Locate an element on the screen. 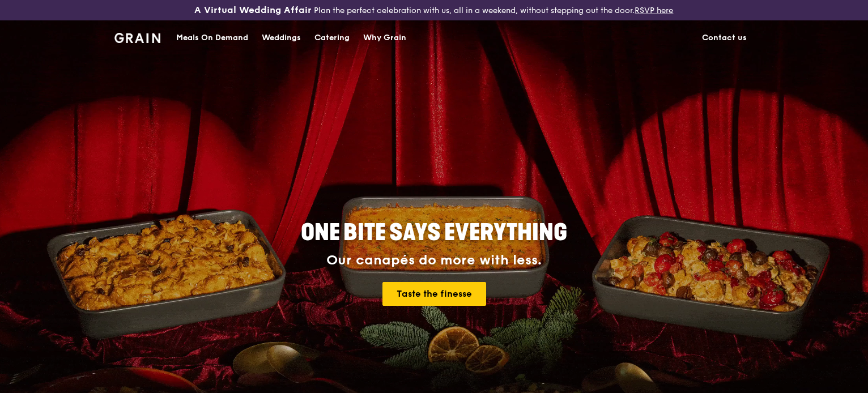  span: ONE BITE SAYS EVERYTHING is located at coordinates (434, 233).